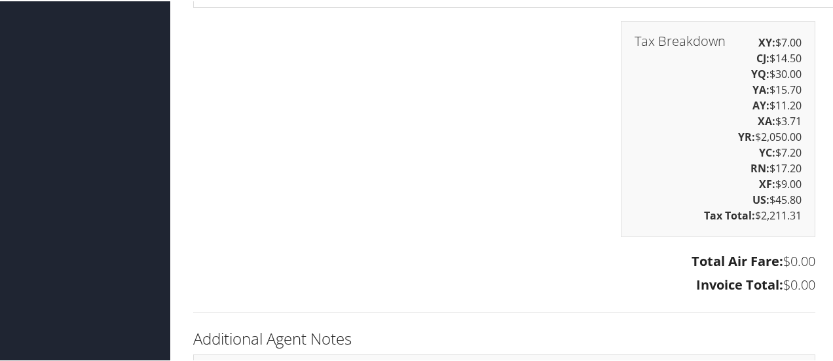  What do you see at coordinates (504, 337) in the screenshot?
I see `h2: Additional Agent Notes` at bounding box center [504, 337].